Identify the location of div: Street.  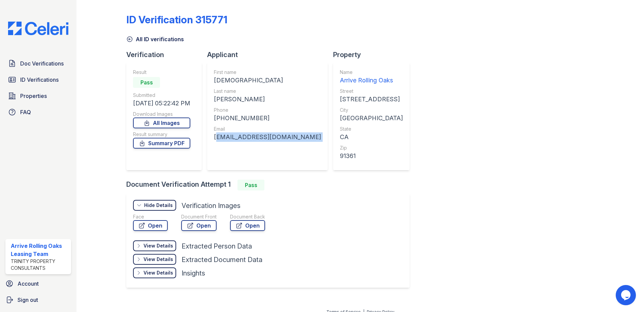
(371, 91).